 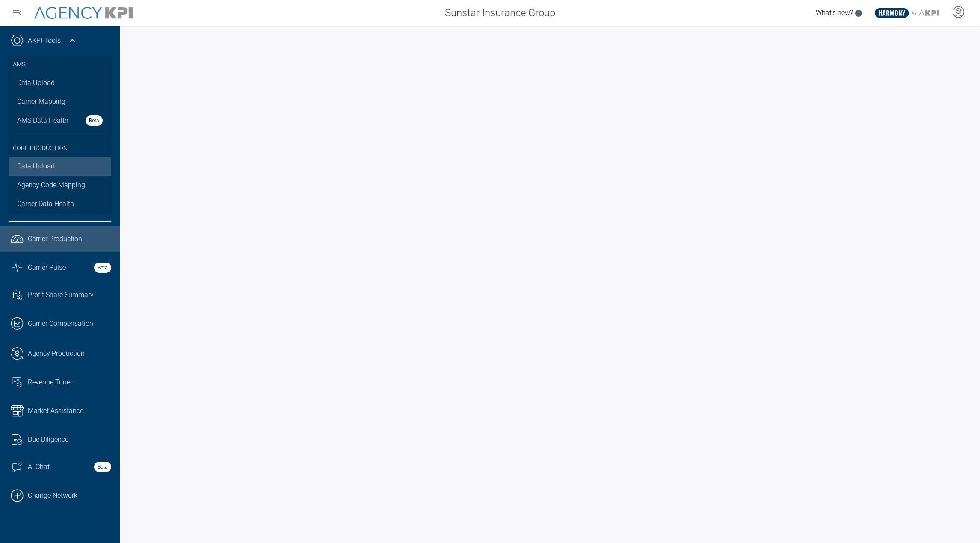 What do you see at coordinates (55, 239) in the screenshot?
I see `span: Carrier Production` at bounding box center [55, 239].